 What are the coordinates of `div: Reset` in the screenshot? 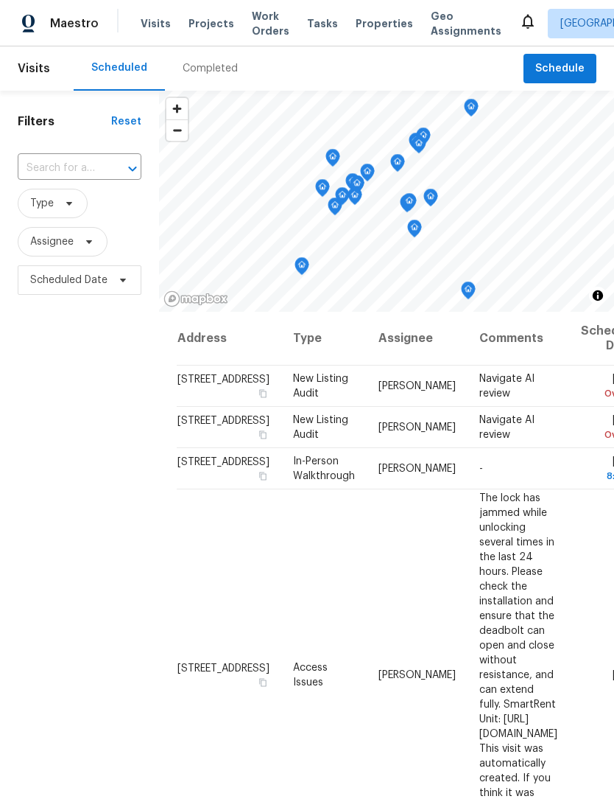 It's located at (126, 122).